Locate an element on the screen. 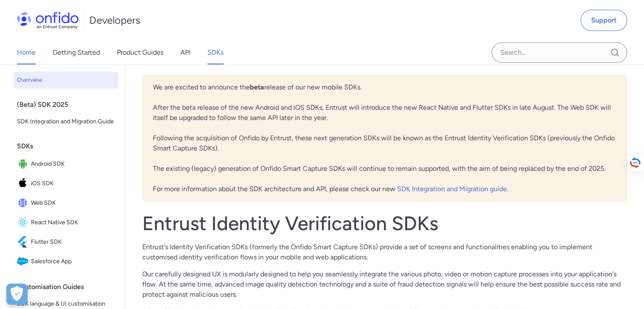 The height and width of the screenshot is (309, 644). span: iOS SDK is located at coordinates (73, 183).